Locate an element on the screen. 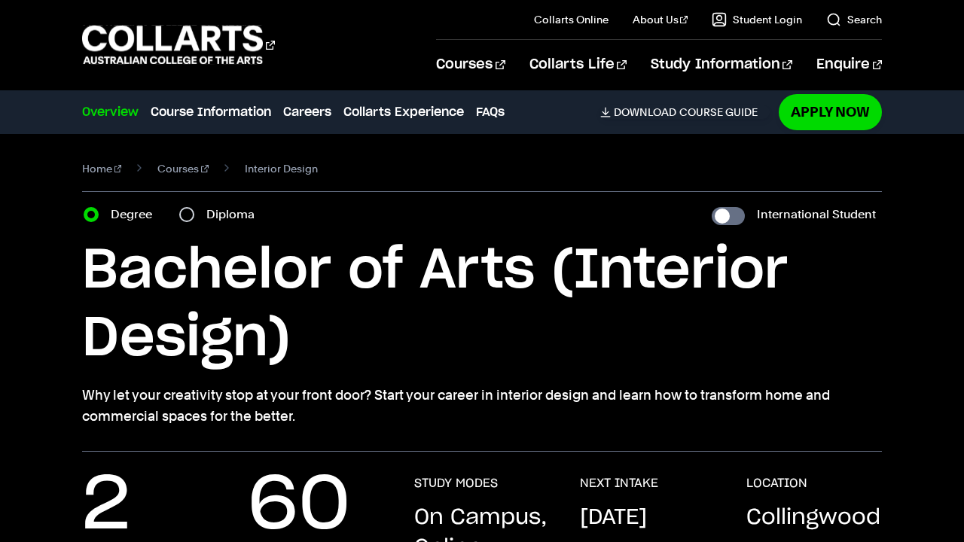 The width and height of the screenshot is (964, 542). a: About Us is located at coordinates (660, 20).